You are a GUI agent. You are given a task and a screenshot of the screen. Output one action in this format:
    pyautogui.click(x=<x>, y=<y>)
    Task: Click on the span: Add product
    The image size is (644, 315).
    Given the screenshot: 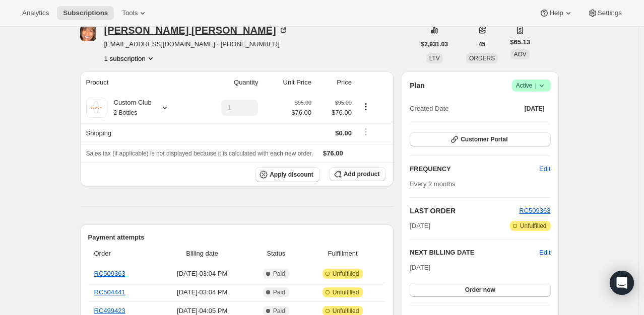 What is the action you would take?
    pyautogui.click(x=362, y=175)
    